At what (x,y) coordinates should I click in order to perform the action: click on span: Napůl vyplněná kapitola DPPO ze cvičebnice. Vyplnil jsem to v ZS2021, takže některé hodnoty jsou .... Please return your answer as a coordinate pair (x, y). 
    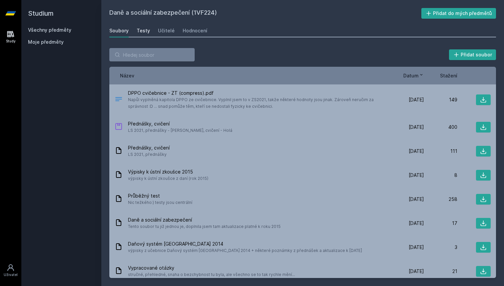
    Looking at the image, I should click on (258, 103).